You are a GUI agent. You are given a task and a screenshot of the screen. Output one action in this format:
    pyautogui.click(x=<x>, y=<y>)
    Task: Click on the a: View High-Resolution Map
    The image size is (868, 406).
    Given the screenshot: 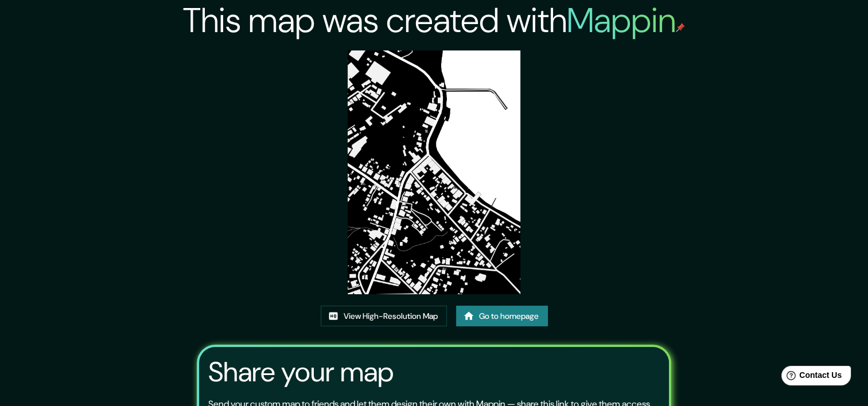 What is the action you would take?
    pyautogui.click(x=384, y=316)
    